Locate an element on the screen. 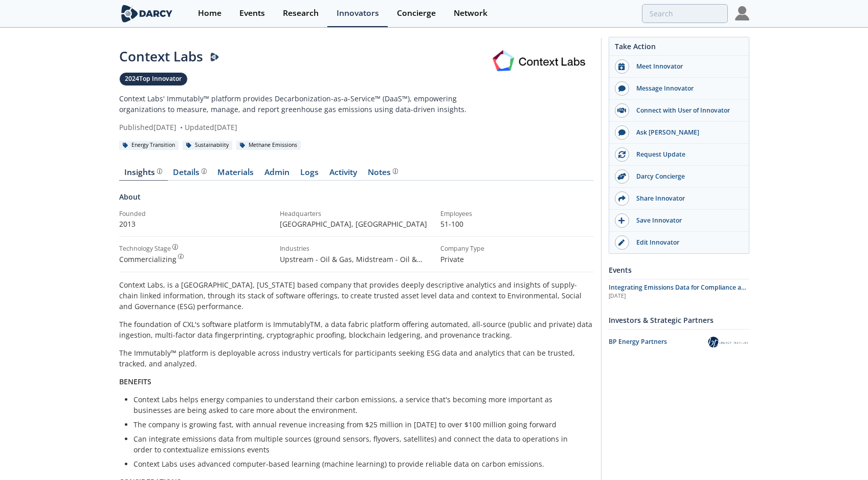 This screenshot has height=480, width=868. p: 51-100 is located at coordinates (518, 224).